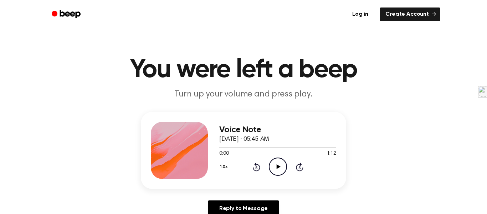 The width and height of the screenshot is (487, 214). What do you see at coordinates (332, 153) in the screenshot?
I see `span: 1:12` at bounding box center [332, 153].